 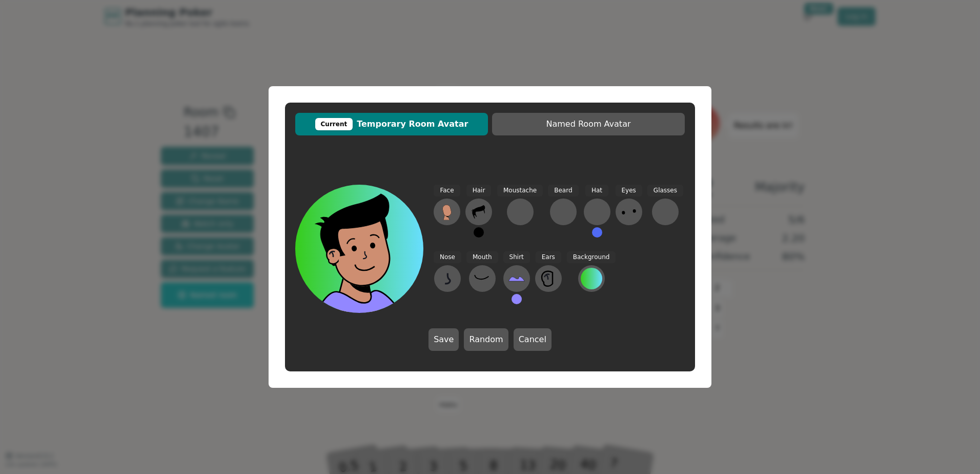 I want to click on span: Eyes, so click(x=629, y=190).